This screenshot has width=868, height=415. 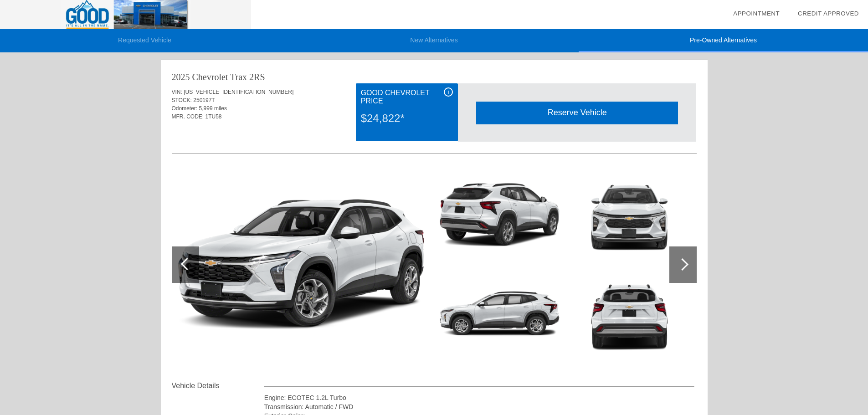 What do you see at coordinates (433, 40) in the screenshot?
I see `li: New Alternatives` at bounding box center [433, 40].